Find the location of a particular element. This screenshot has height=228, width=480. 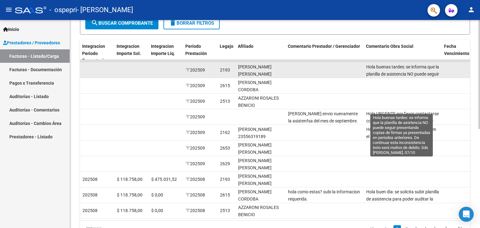

datatable-header-cell: Comentario Prestador / Gerenciador is located at coordinates (324, 53).